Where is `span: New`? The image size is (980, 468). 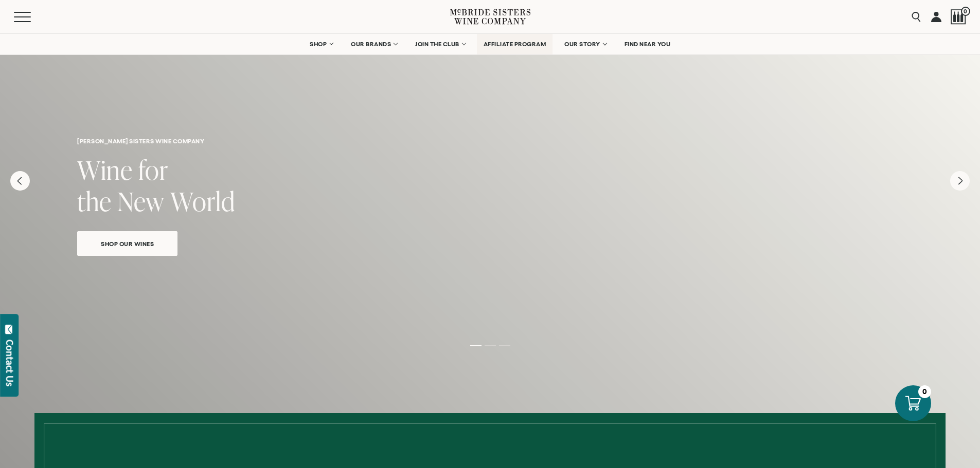
span: New is located at coordinates (141, 201).